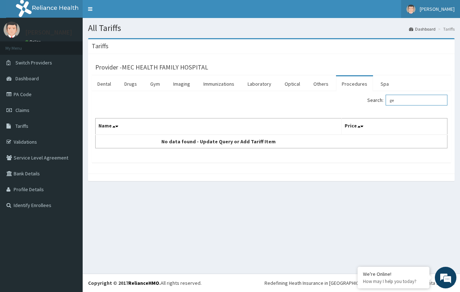  What do you see at coordinates (395, 127) in the screenshot?
I see `th: Price` at bounding box center [395, 127].